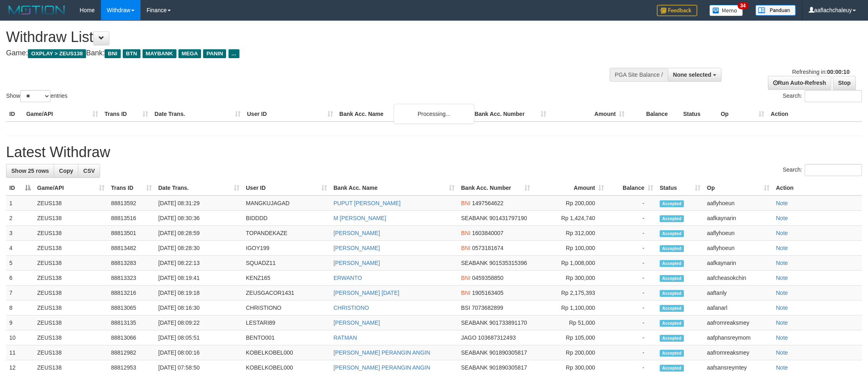 The image size is (868, 374). Describe the element at coordinates (286, 188) in the screenshot. I see `th: User ID: activate to sort column ascending` at that location.